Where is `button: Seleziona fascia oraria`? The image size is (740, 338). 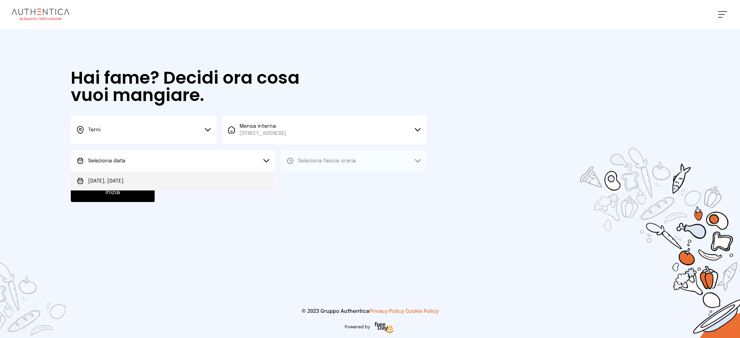 button: Seleziona fascia oraria is located at coordinates (353, 161).